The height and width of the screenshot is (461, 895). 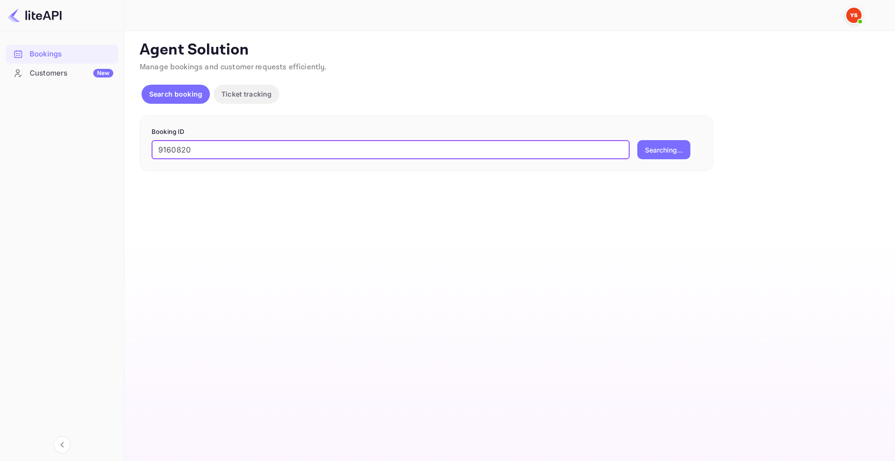 I want to click on span: Manage bookings and customer requests efficiently., so click(x=233, y=67).